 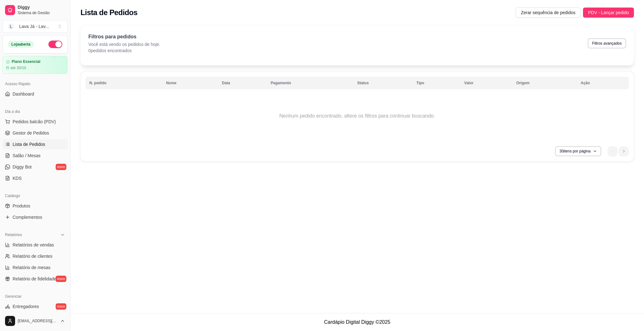 What do you see at coordinates (14, 235) in the screenshot?
I see `span: Relatórios` at bounding box center [14, 235].